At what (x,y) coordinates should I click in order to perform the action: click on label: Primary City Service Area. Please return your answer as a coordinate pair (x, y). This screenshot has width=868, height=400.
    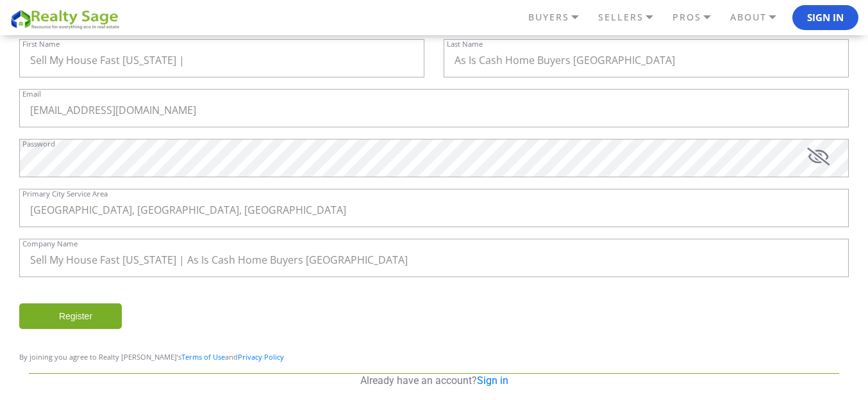
    Looking at the image, I should click on (65, 193).